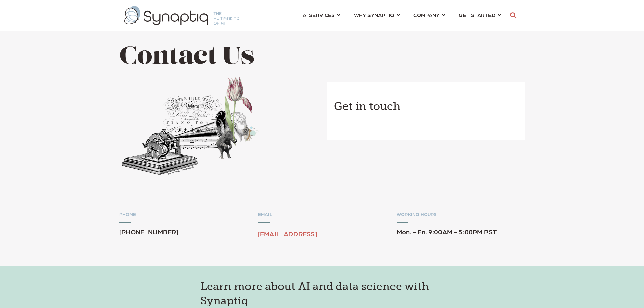 This screenshot has width=644, height=308. What do you see at coordinates (182, 16) in the screenshot?
I see `img: synaptiq logo-1` at bounding box center [182, 16].